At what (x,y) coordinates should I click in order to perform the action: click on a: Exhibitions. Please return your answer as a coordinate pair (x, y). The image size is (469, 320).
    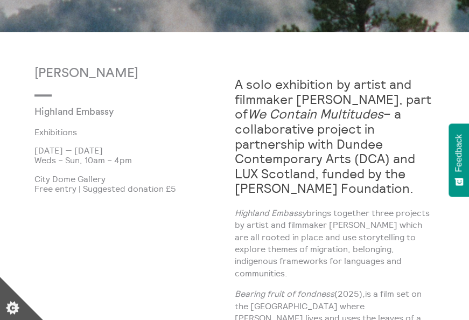
    Looking at the image, I should click on (126, 132).